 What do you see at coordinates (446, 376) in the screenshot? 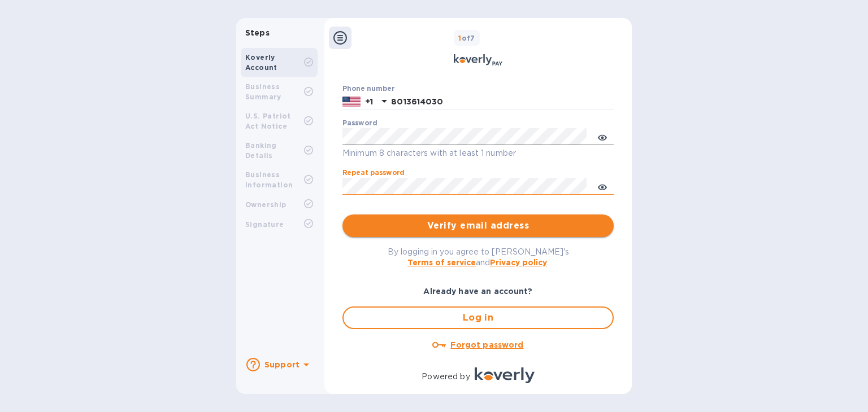
I see `p: Powered by` at bounding box center [446, 376].